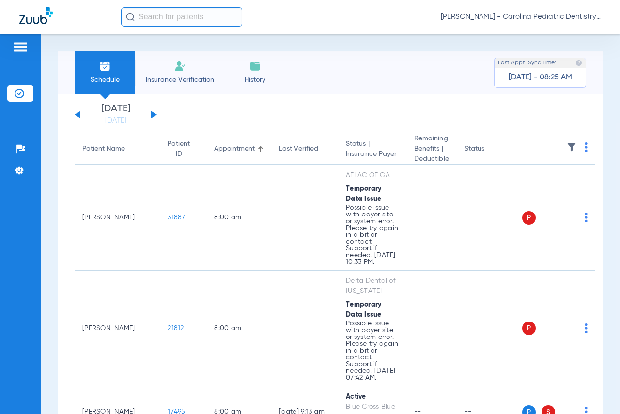 The image size is (620, 414). Describe the element at coordinates (372, 154) in the screenshot. I see `span: Insurance Payer` at that location.